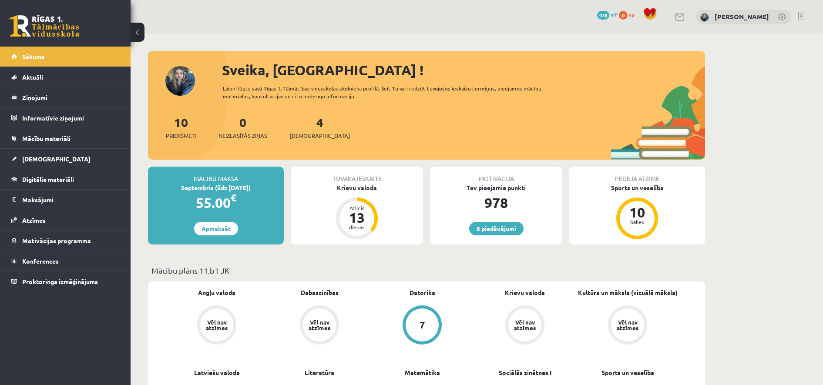  I want to click on div: 7, so click(422, 325).